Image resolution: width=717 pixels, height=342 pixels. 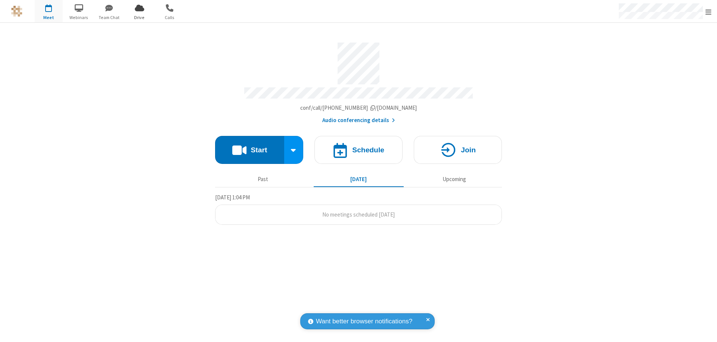 I want to click on span: Copy my meeting room link, so click(x=358, y=108).